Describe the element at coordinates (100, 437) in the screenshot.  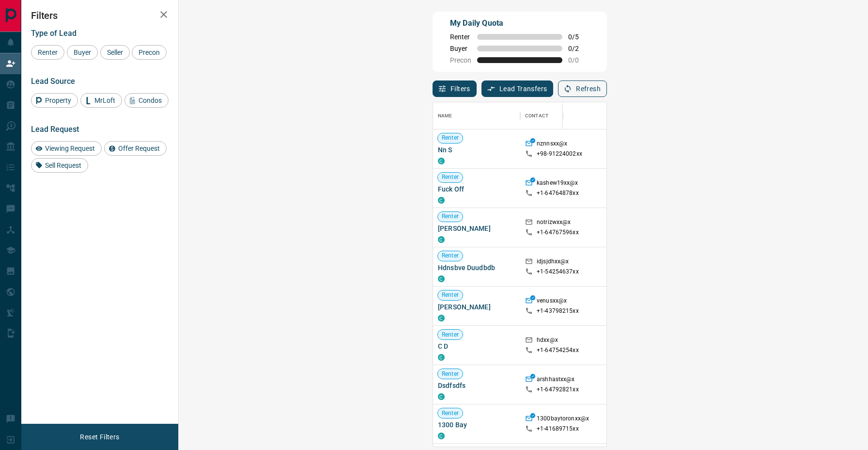
I see `button: Reset Filters` at that location.